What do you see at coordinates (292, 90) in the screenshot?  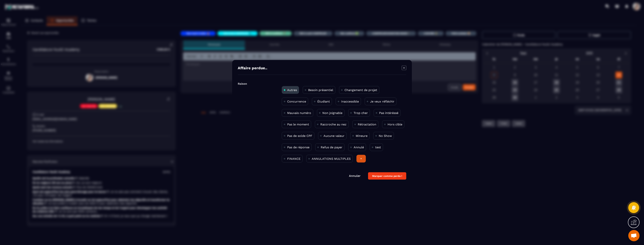 I see `p: Autres` at bounding box center [292, 90].